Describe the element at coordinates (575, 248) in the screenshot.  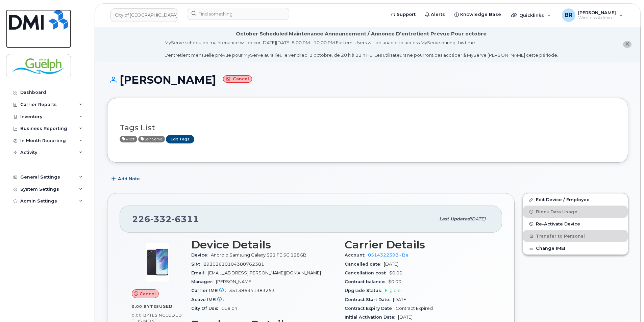
I see `button: Change IMEI` at that location.